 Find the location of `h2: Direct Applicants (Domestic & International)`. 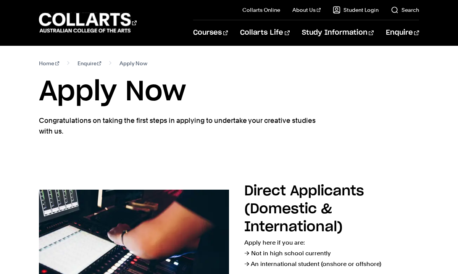

h2: Direct Applicants (Domestic & International) is located at coordinates (304, 209).